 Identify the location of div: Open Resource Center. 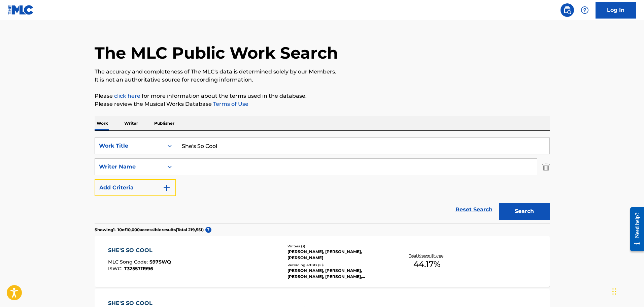
(12, 27).